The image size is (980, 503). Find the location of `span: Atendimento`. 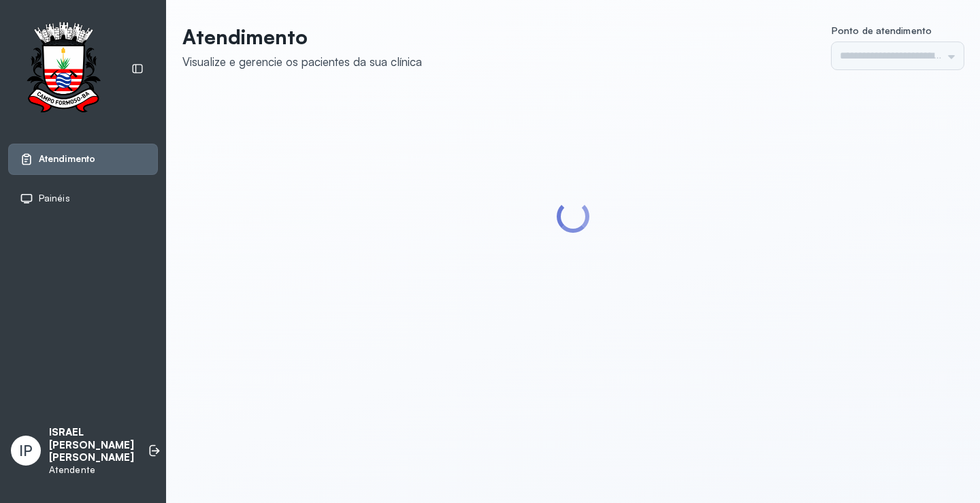

span: Atendimento is located at coordinates (67, 159).